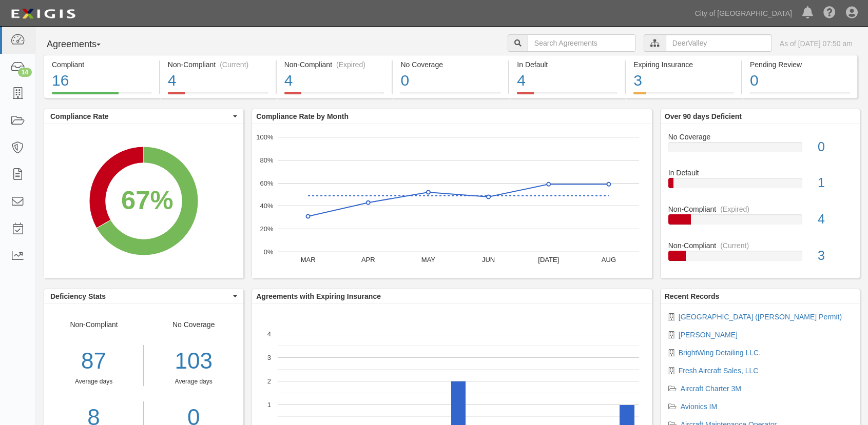  I want to click on input: DeerValley, so click(718, 43).